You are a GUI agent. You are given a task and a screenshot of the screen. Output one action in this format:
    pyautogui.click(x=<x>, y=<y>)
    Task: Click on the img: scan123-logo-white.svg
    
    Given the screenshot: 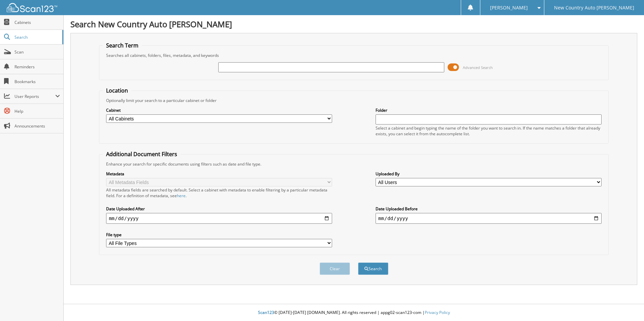 What is the action you would take?
    pyautogui.click(x=32, y=7)
    